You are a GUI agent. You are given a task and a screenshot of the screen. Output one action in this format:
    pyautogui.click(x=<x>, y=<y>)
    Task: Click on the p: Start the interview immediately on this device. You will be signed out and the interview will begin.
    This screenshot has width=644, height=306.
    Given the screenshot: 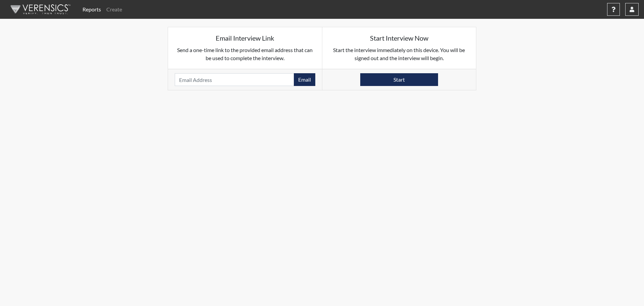 What is the action you would take?
    pyautogui.click(x=399, y=54)
    